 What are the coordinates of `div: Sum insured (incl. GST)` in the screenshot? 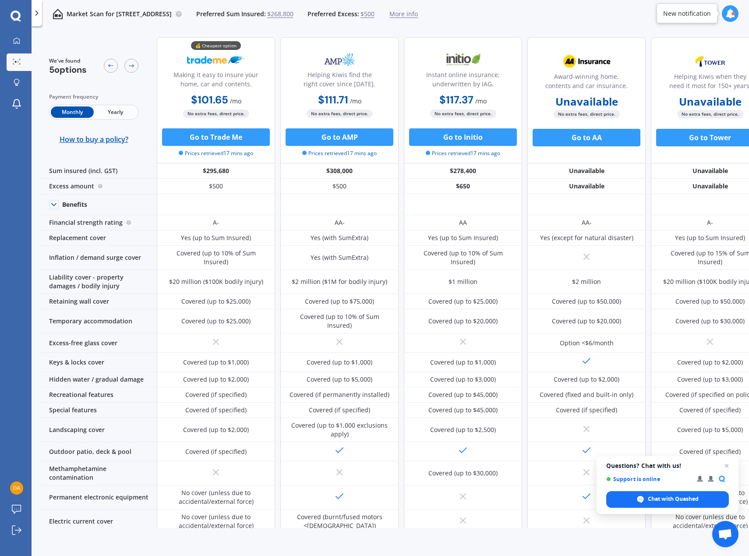 It's located at (98, 171).